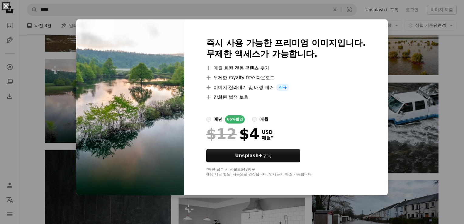 The width and height of the screenshot is (464, 224). What do you see at coordinates (233, 134) in the screenshot?
I see `div: $4` at bounding box center [233, 134].